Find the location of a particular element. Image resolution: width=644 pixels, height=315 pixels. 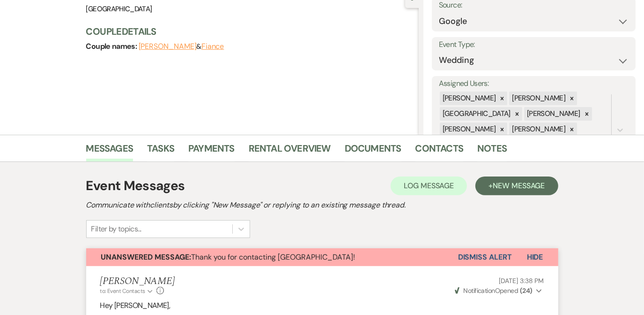

a: Messages is located at coordinates (110, 151).